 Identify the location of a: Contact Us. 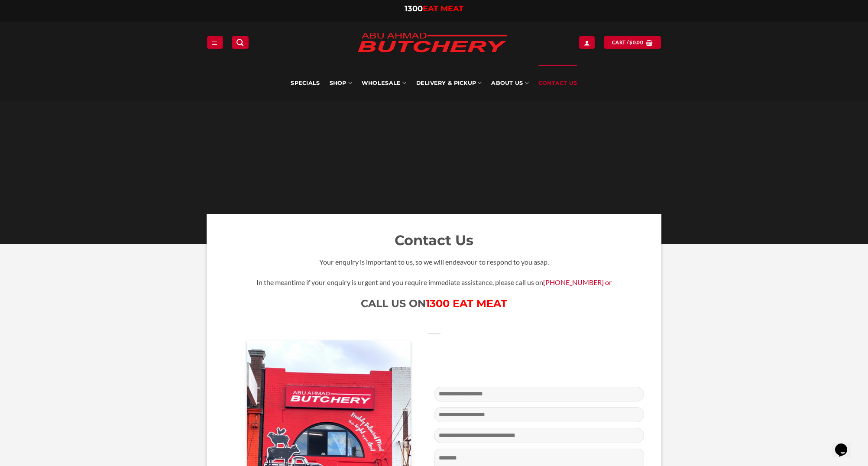
(558, 83).